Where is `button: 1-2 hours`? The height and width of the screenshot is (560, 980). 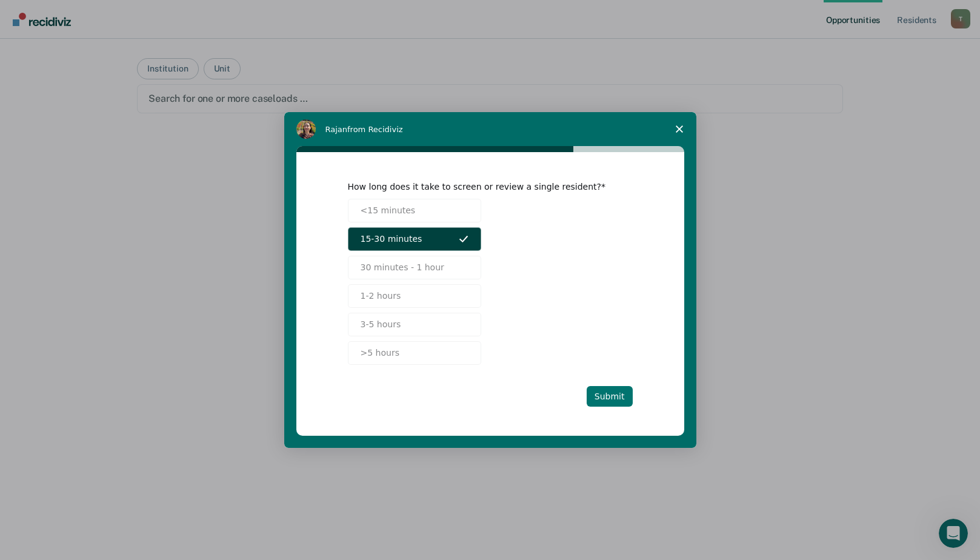 button: 1-2 hours is located at coordinates (415, 296).